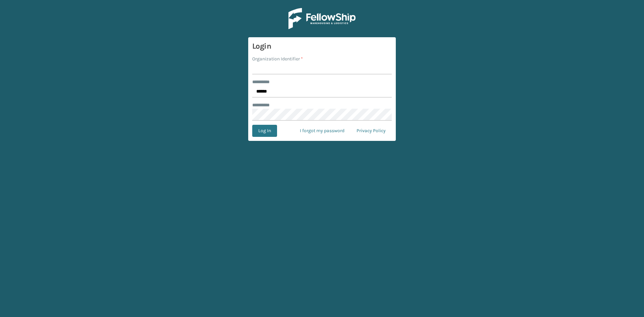  Describe the element at coordinates (322, 19) in the screenshot. I see `img: Logo` at that location.